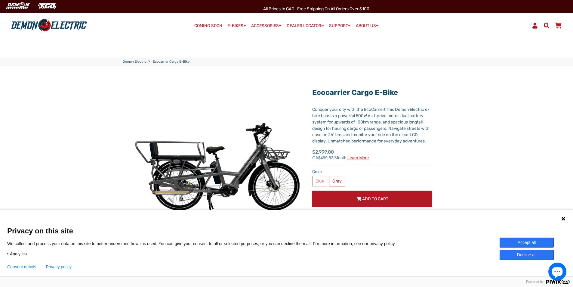 Image resolution: width=573 pixels, height=287 pixels. What do you see at coordinates (375, 198) in the screenshot?
I see `span: Add to Cart` at bounding box center [375, 198].